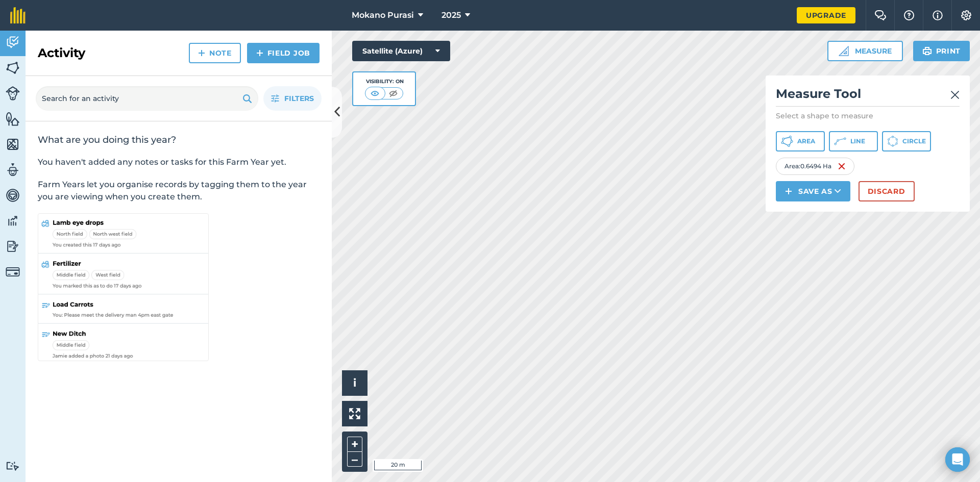  Describe the element at coordinates (179, 140) in the screenshot. I see `h2: What are you doing this year?` at that location.